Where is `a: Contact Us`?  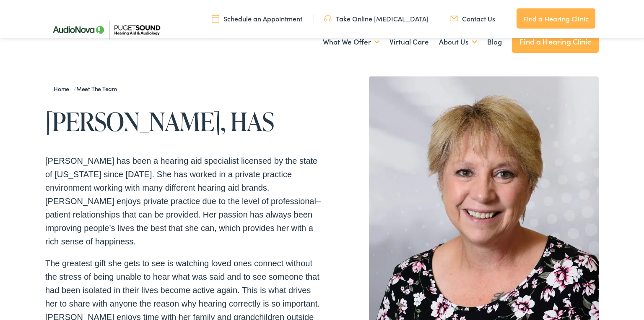 a: Contact Us is located at coordinates (472, 18).